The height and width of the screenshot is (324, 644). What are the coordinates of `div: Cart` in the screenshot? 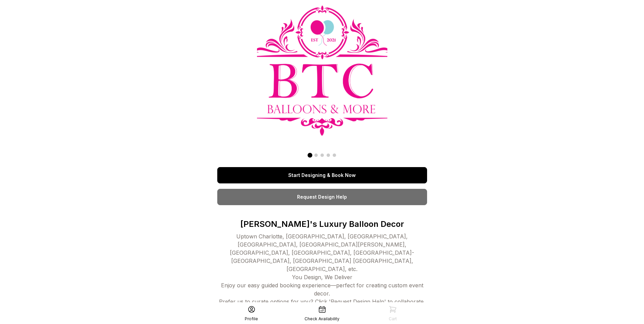 It's located at (393, 319).